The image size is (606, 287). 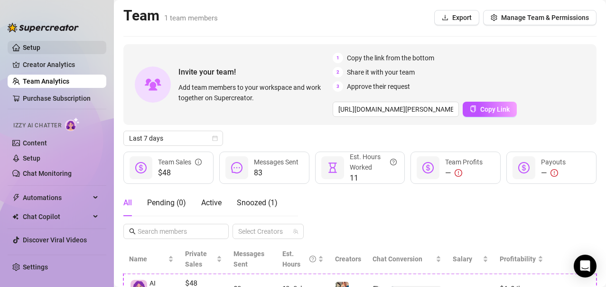 What do you see at coordinates (540, 18) in the screenshot?
I see `button: Manage Team & Permissions` at bounding box center [540, 18].